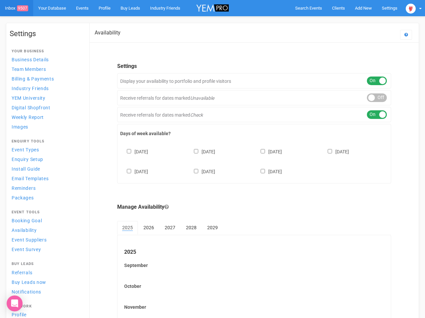 The image size is (425, 318). What do you see at coordinates (46, 117) in the screenshot?
I see `a: Weekly Report` at bounding box center [46, 117].